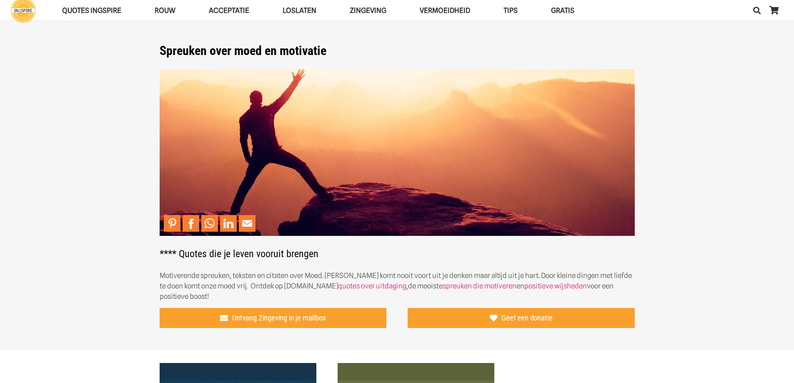 The width and height of the screenshot is (794, 383). Describe the element at coordinates (521, 318) in the screenshot. I see `a: Geef een donatie` at that location.